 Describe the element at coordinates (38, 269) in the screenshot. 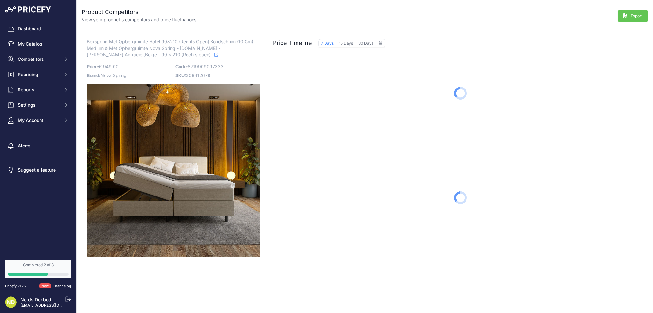

I see `a: Completed 2 of 3` at that location.